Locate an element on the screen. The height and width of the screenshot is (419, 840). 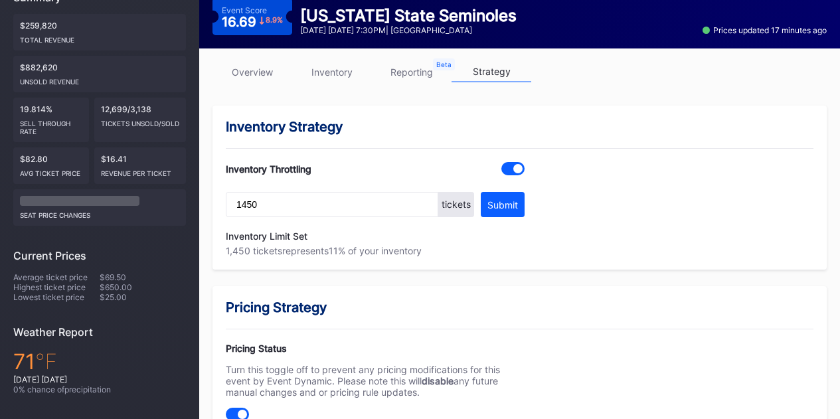
div: $882,620 is located at coordinates (100, 74).